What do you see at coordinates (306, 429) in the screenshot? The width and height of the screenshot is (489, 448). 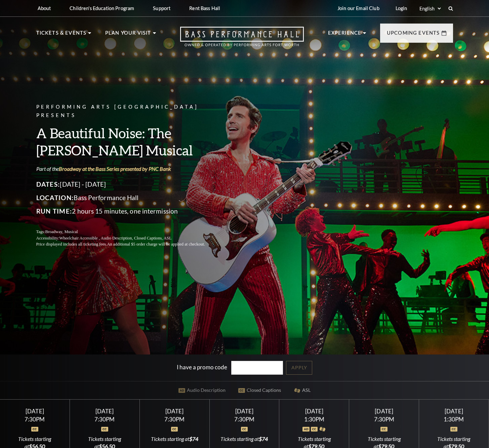 I see `img: icon_ad.svg` at bounding box center [306, 429].